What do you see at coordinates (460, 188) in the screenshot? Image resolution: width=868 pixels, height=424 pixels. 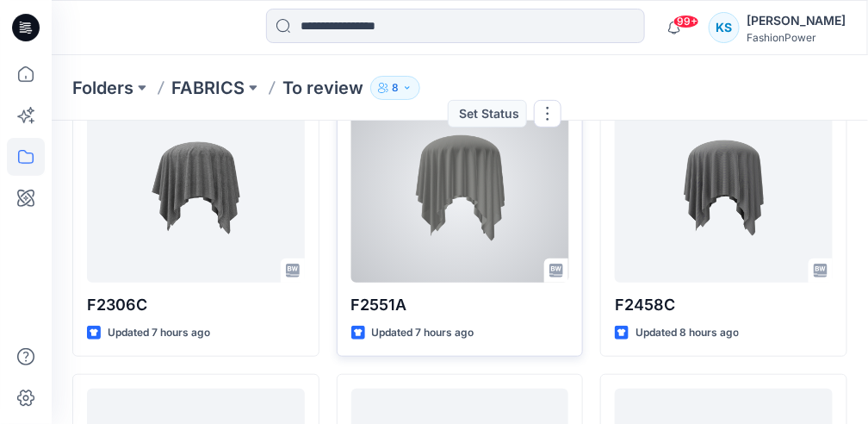 I see `a: F2551A` at bounding box center [460, 188].